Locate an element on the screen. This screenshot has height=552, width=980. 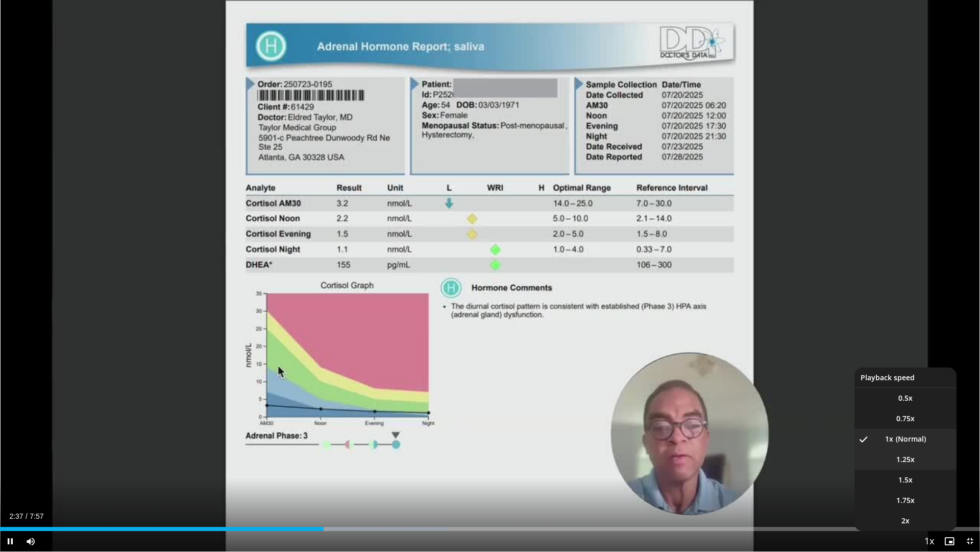
span: 1.5x is located at coordinates (905, 480).